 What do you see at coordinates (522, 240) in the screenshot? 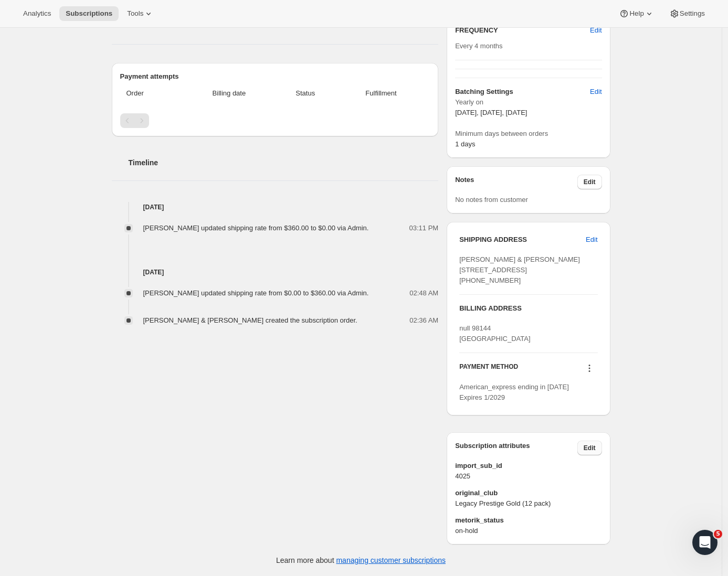
I see `h3: SHIPPING ADDRESS` at bounding box center [522, 240].